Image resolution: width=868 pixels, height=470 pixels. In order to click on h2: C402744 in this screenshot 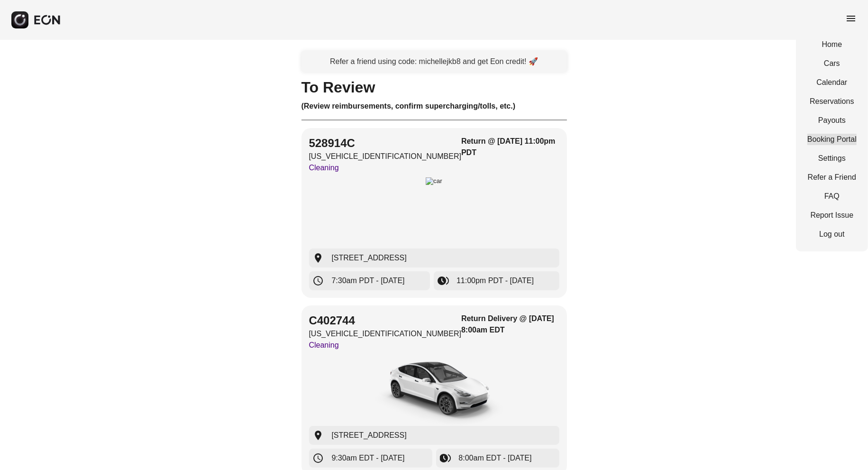, I will do `click(385, 321)`.